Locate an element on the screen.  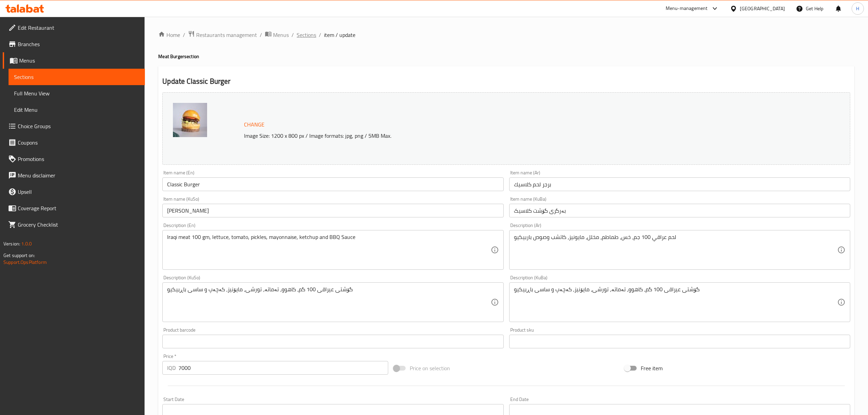
span: Promotions is located at coordinates (79, 159).